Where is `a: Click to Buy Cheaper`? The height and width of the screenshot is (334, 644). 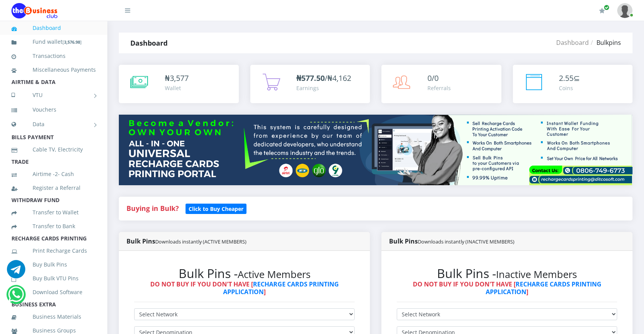
a: Click to Buy Cheaper is located at coordinates (216, 208).